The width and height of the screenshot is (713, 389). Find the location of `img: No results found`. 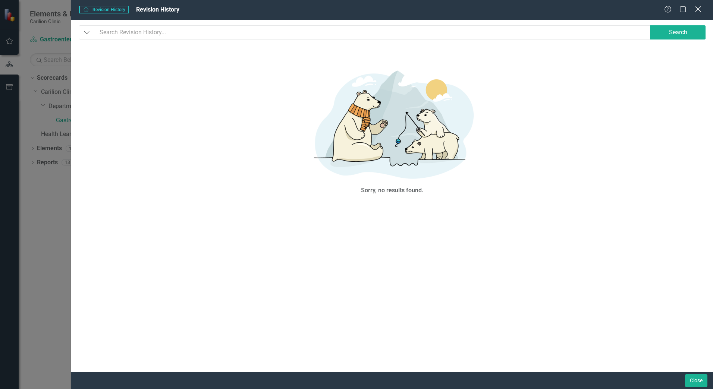

img: No results found is located at coordinates (392, 123).